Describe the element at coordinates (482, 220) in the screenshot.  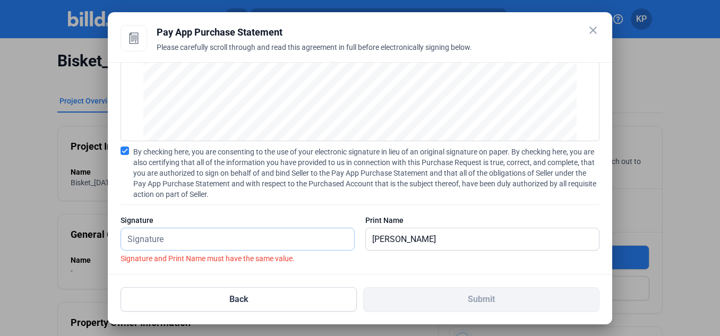
I see `div: Print Name` at that location.